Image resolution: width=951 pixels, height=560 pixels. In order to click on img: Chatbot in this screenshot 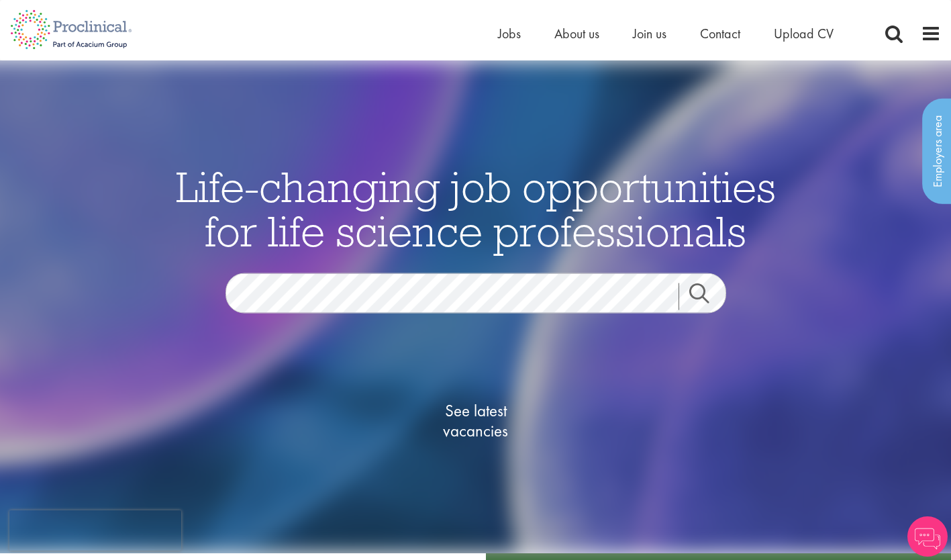, I will do `click(928, 536)`.